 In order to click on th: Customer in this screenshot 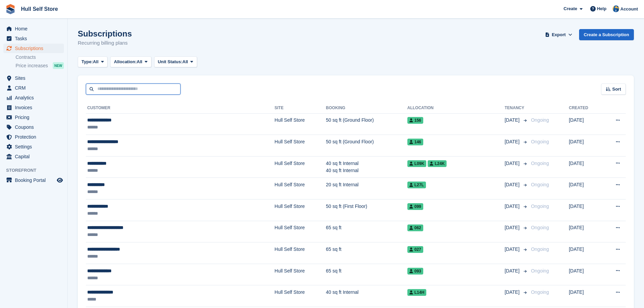, I will do `click(180, 108)`.